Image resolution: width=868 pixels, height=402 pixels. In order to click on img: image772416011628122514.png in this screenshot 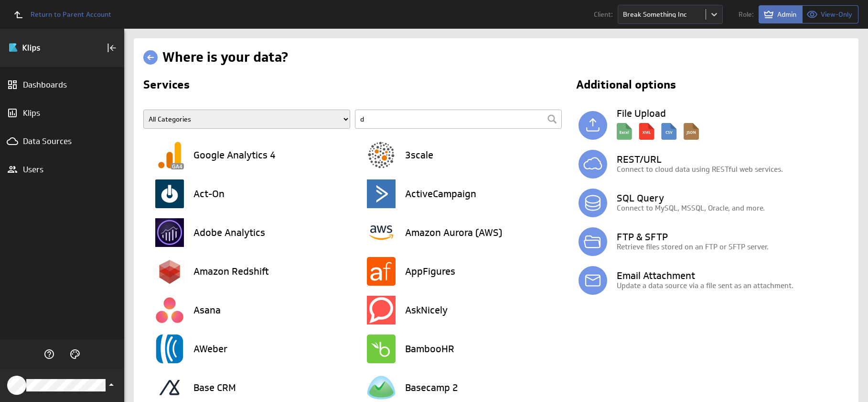, I will do `click(170, 310)`.